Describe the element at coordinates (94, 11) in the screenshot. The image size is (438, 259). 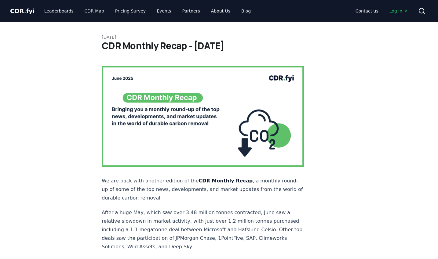
I see `a: CDR Map` at that location.